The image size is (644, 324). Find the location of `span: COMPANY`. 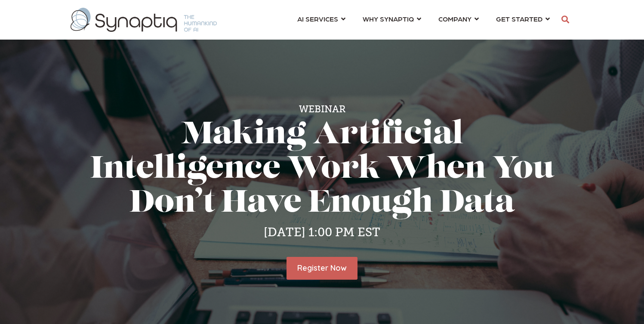

span: COMPANY is located at coordinates (455, 19).